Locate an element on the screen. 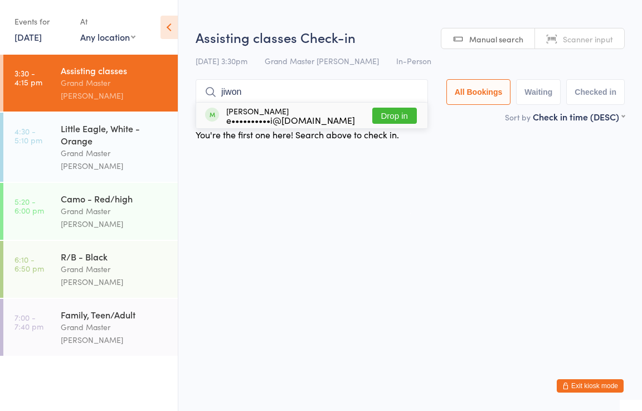 The width and height of the screenshot is (642, 411). time: 6:10 - 6:50 pm is located at coordinates (29, 264).